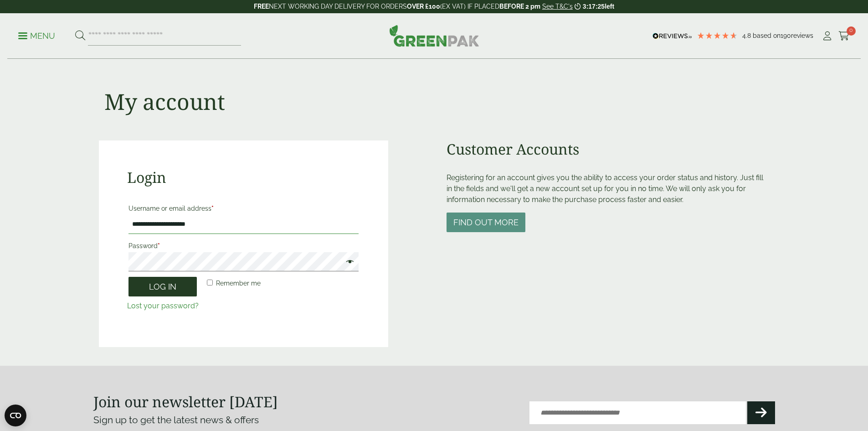  Describe the element at coordinates (243, 208) in the screenshot. I see `label: Username or email address` at that location.